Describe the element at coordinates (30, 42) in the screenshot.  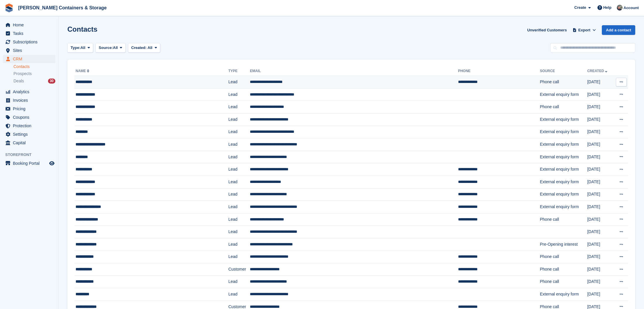
I see `span: Subscriptions` at that location.